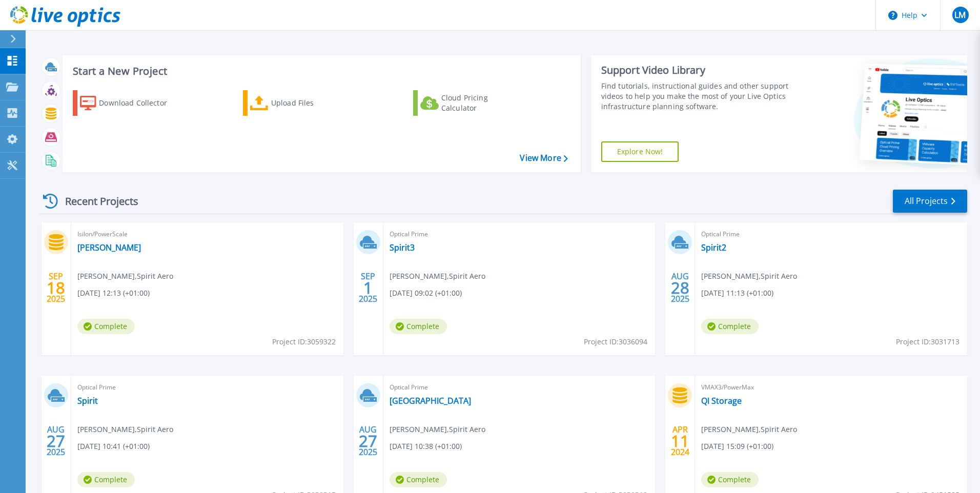 The width and height of the screenshot is (980, 493). I want to click on span: Project ID: 3036094, so click(615, 342).